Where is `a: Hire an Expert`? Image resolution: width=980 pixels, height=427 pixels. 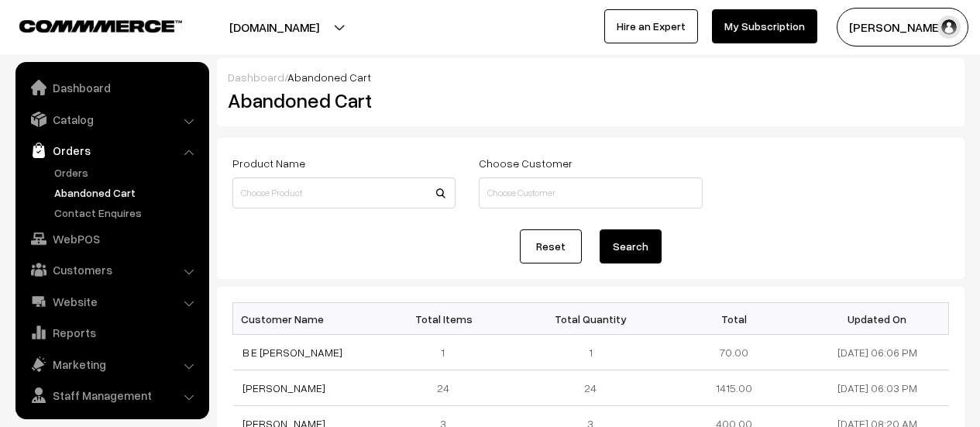 a: Hire an Expert is located at coordinates (651, 27).